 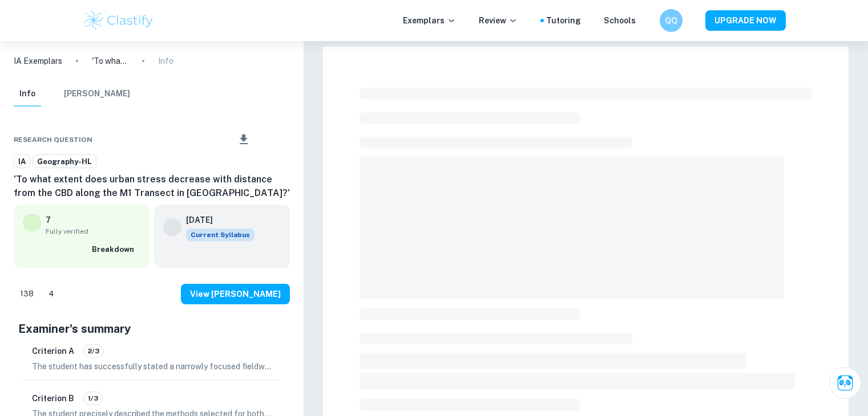 What do you see at coordinates (93, 232) in the screenshot?
I see `span: Fully verified` at bounding box center [93, 232].